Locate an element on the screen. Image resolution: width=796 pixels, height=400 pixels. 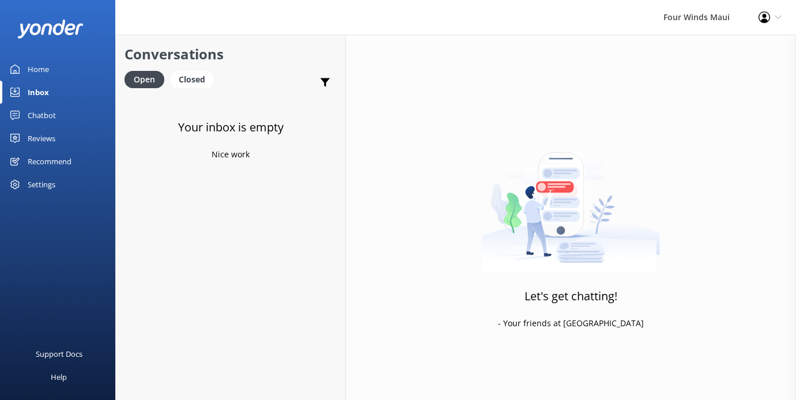
div: Recommend is located at coordinates (50, 161).